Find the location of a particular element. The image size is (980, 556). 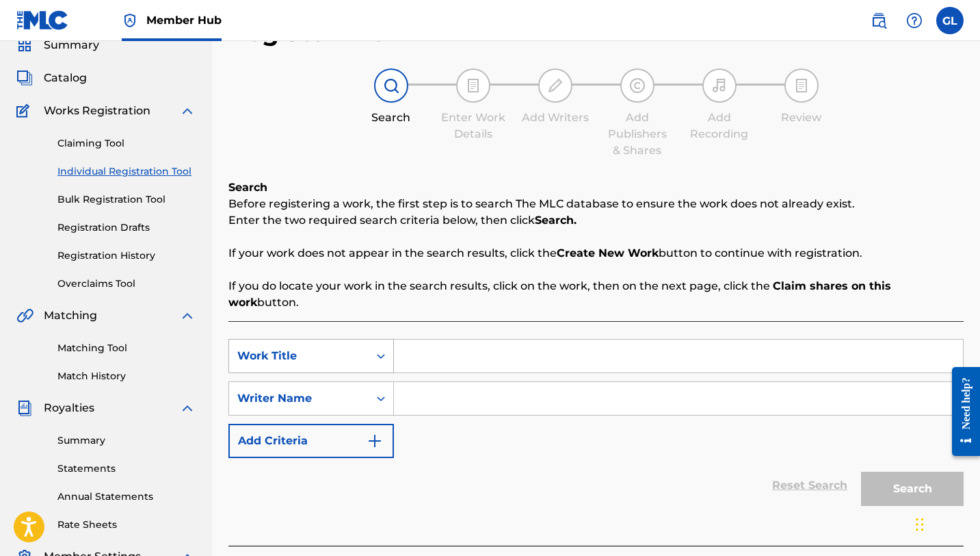

a: Summary is located at coordinates (127, 440).